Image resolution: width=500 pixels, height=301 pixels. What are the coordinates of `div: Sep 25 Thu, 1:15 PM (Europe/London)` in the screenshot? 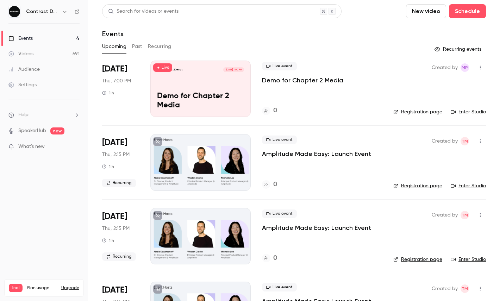 It's located at (121, 236).